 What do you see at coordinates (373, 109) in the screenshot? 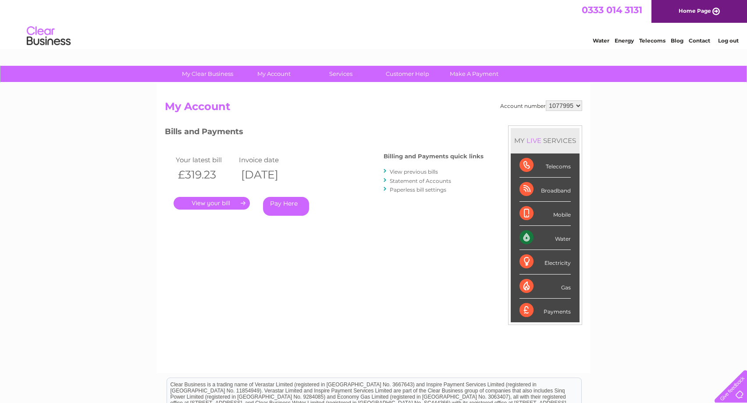
I see `h2: My Account` at bounding box center [373, 109].